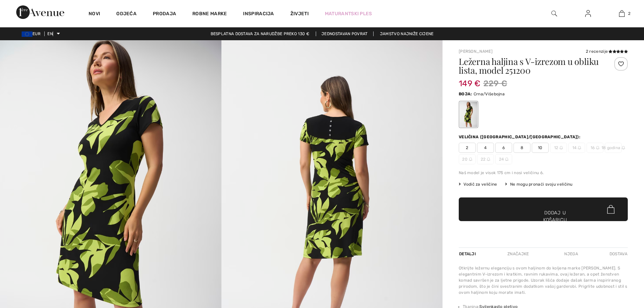 The image size is (644, 308). I want to click on a: Jednostavan povrat, so click(345, 34).